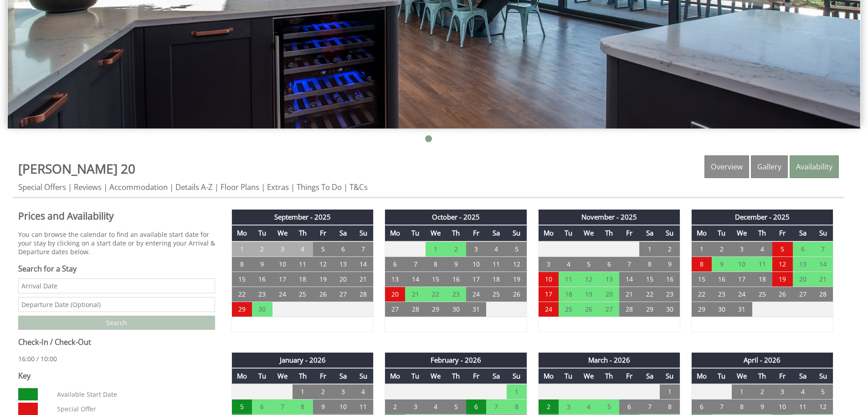 Image resolution: width=868 pixels, height=415 pixels. I want to click on a: Reviews, so click(88, 187).